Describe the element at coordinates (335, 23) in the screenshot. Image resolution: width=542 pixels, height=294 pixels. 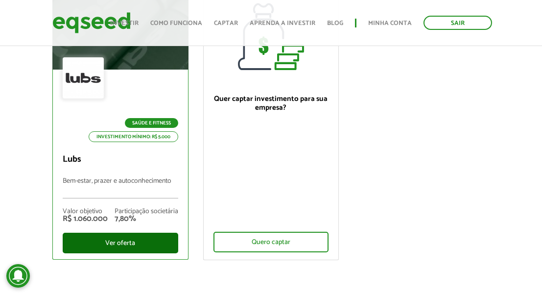
I see `a: Blog` at that location.